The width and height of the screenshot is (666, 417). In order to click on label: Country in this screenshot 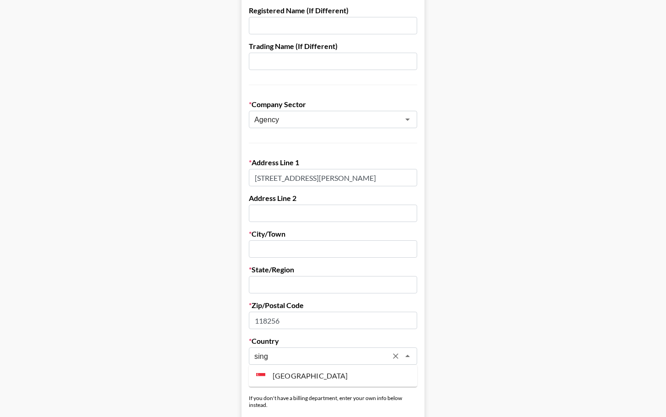, I will do `click(333, 341)`.